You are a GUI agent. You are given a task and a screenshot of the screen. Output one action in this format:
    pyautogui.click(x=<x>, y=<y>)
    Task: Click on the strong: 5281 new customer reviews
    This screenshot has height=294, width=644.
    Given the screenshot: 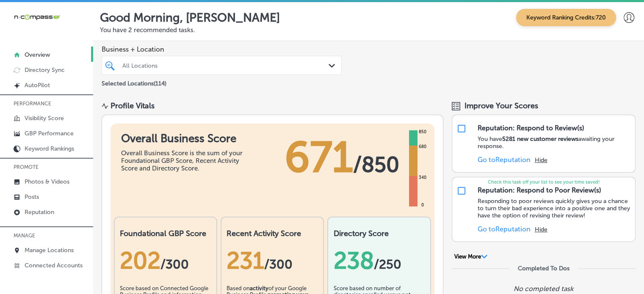 What is the action you would take?
    pyautogui.click(x=540, y=139)
    